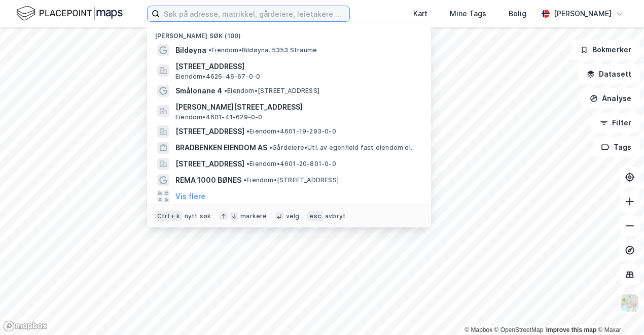  Describe the element at coordinates (190, 196) in the screenshot. I see `button: Vis flere` at that location.